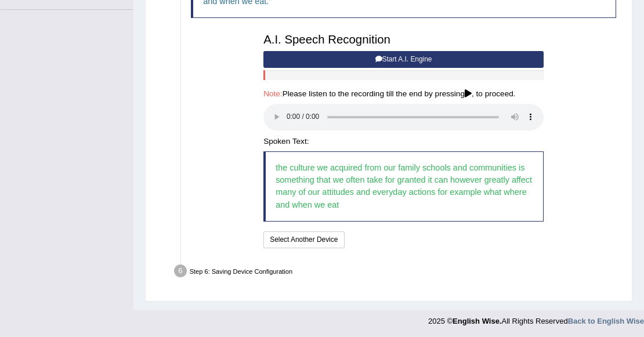 This screenshot has height=337, width=644. What do you see at coordinates (403, 59) in the screenshot?
I see `button: Start A.I. Engine` at bounding box center [403, 59].